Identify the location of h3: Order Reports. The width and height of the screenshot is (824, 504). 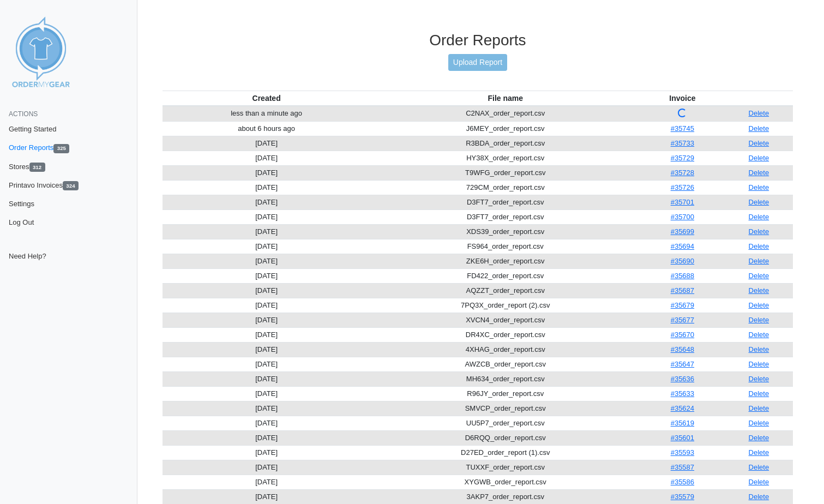
(478, 40).